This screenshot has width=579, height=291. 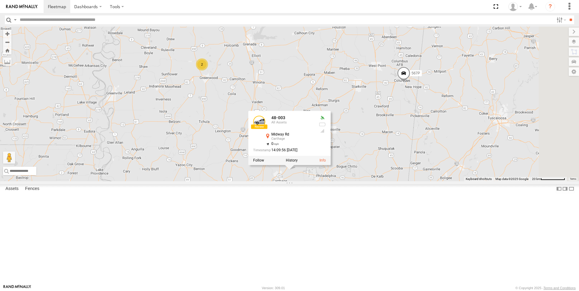 What do you see at coordinates (292, 123) in the screenshot?
I see `div: All Assets` at bounding box center [292, 123].